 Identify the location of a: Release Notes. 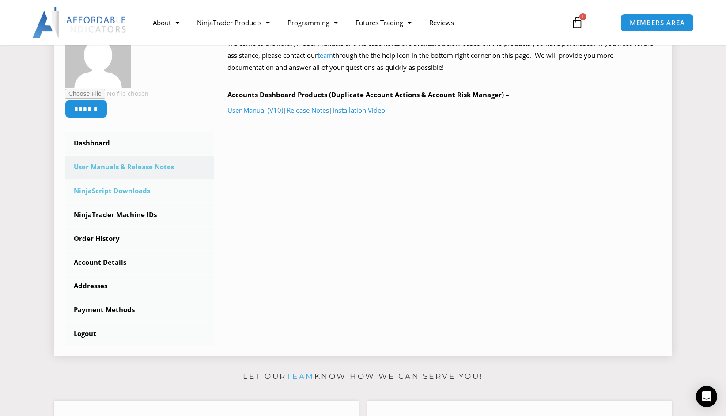
(308, 110).